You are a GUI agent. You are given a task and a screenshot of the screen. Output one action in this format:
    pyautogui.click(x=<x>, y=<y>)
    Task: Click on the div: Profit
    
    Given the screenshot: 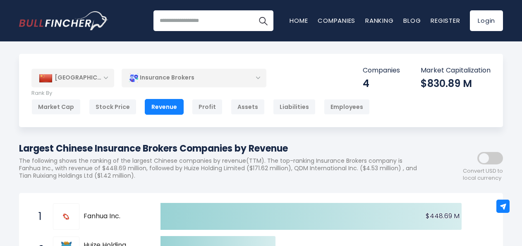 What is the action you would take?
    pyautogui.click(x=207, y=107)
    